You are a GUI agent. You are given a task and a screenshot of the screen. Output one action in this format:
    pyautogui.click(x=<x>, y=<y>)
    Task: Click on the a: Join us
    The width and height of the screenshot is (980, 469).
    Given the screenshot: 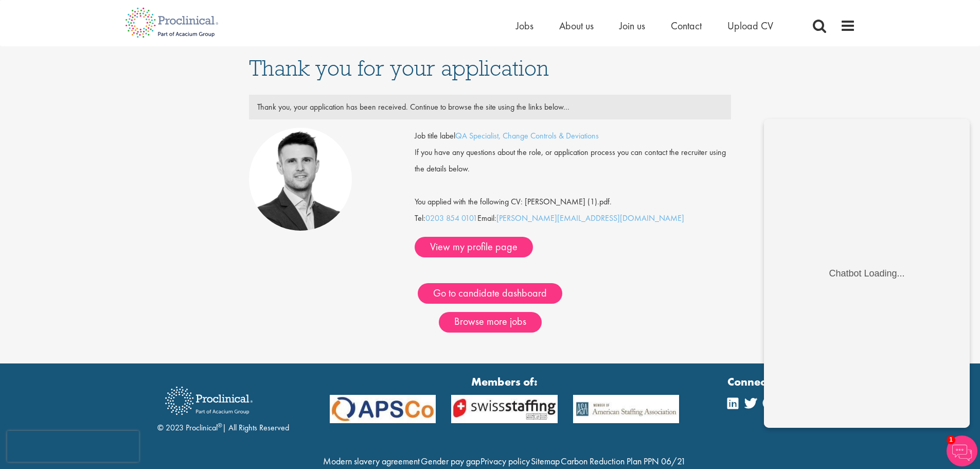 What is the action you would take?
    pyautogui.click(x=632, y=25)
    